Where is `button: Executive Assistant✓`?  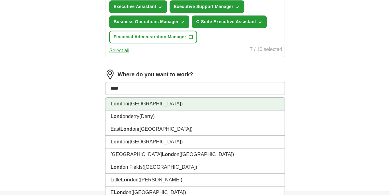 button: Executive Assistant✓ is located at coordinates (138, 6).